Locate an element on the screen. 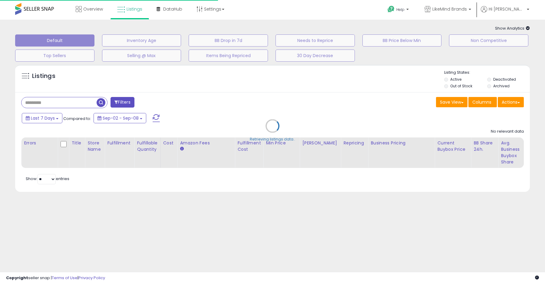 This screenshot has height=284, width=545. span: Help is located at coordinates (400, 9).